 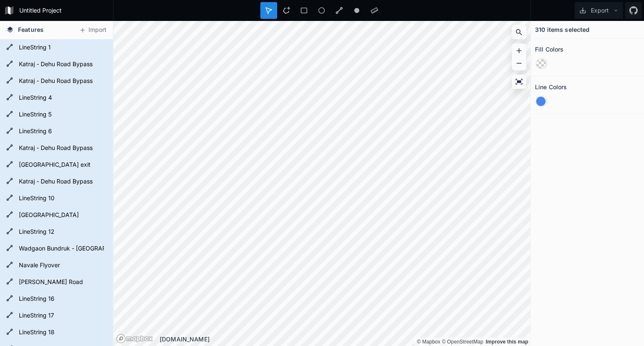 I want to click on h2: Fill Colors, so click(x=549, y=49).